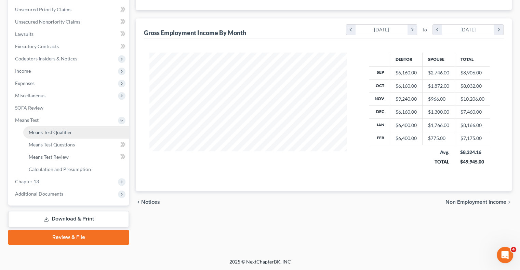 This screenshot has height=270, width=520. I want to click on th: Debtor, so click(406, 59).